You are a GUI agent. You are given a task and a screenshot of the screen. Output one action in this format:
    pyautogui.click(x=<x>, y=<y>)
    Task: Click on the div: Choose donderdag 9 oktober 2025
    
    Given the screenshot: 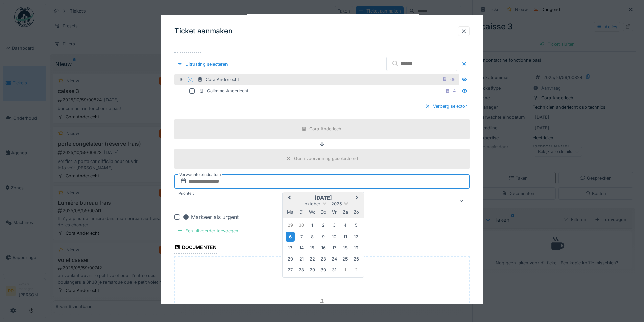 What is the action you would take?
    pyautogui.click(x=323, y=237)
    